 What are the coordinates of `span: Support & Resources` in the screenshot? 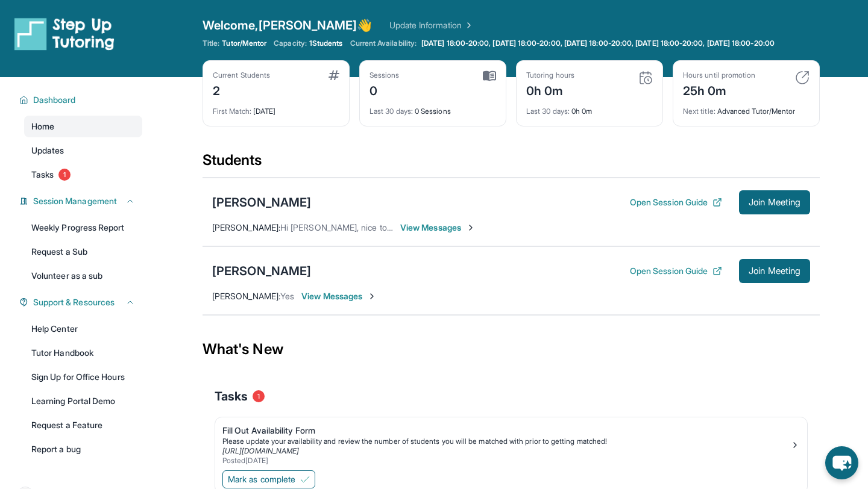 It's located at (73, 302).